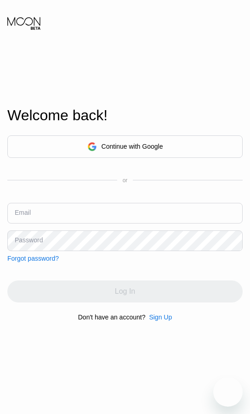 This screenshot has width=250, height=414. What do you see at coordinates (28, 240) in the screenshot?
I see `div: Password` at bounding box center [28, 240].